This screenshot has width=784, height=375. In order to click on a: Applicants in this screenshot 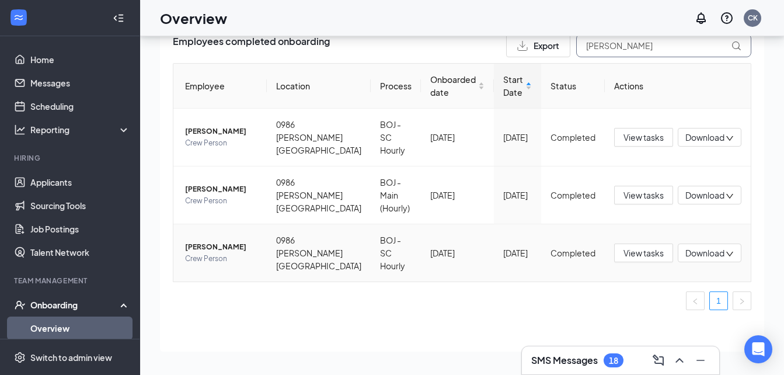, I will do `click(80, 182)`.